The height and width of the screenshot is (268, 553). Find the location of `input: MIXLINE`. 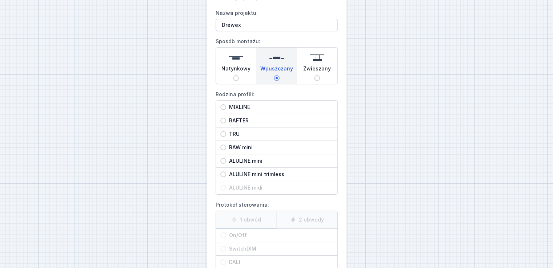

input: MIXLINE is located at coordinates (223, 107).